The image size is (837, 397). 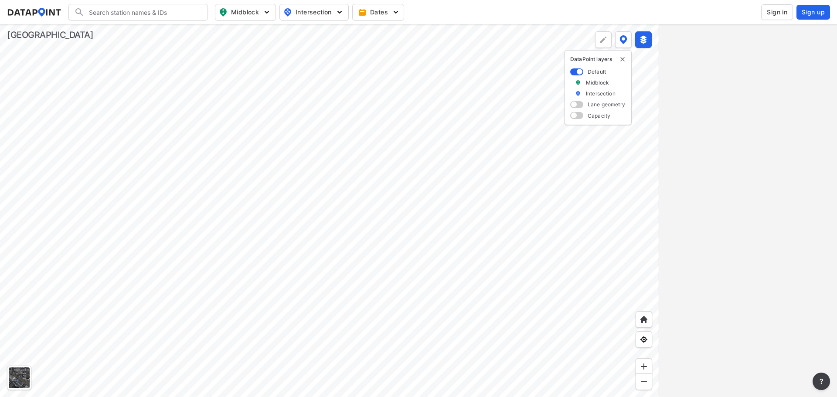 What do you see at coordinates (624, 40) in the screenshot?
I see `img: data-point-layers.37681fc9.svg` at bounding box center [624, 40].